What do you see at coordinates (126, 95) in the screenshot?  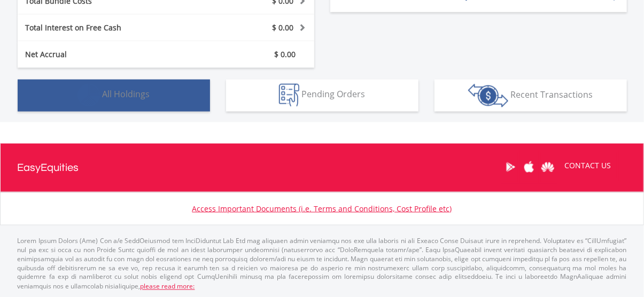 I see `span: All Holdings` at bounding box center [126, 95].